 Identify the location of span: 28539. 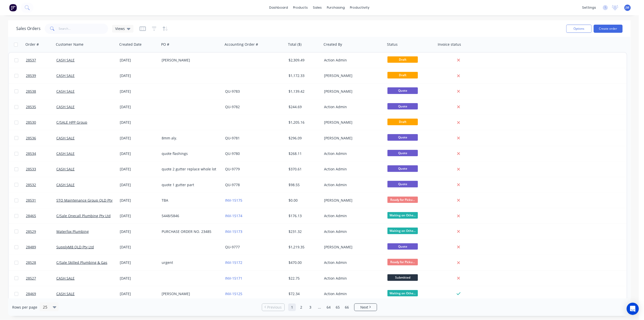
(31, 75).